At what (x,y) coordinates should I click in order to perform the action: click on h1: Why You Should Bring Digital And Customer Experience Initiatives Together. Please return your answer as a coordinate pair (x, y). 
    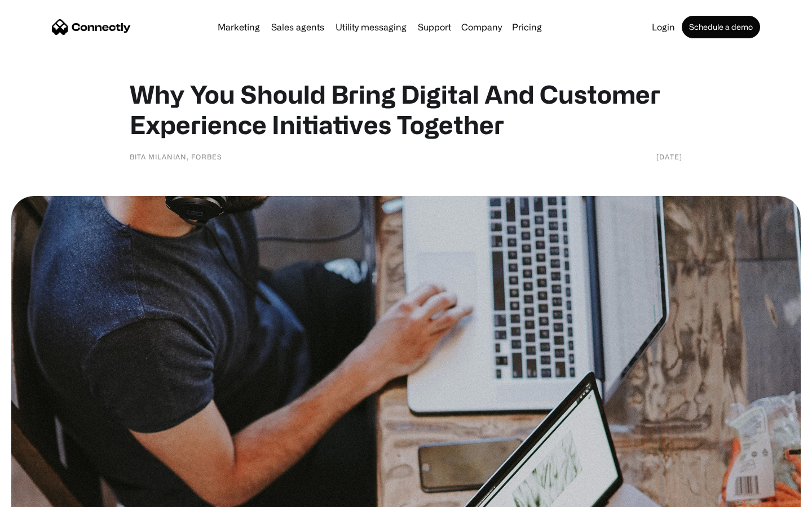
    Looking at the image, I should click on (406, 109).